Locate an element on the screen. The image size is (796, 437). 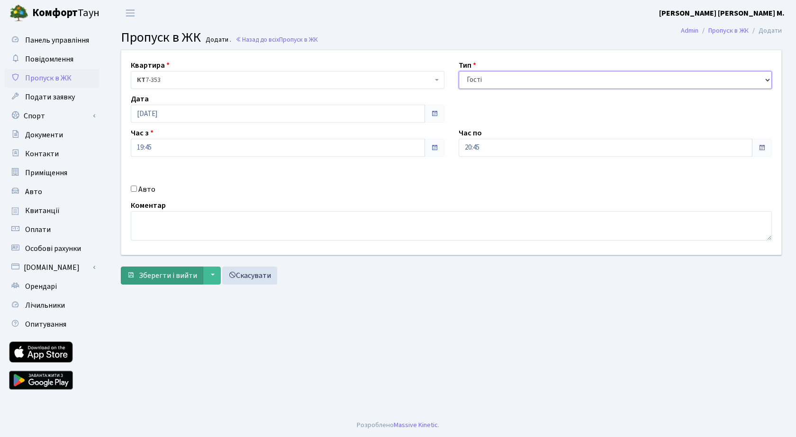
a: Панель управління is located at coordinates (52, 40).